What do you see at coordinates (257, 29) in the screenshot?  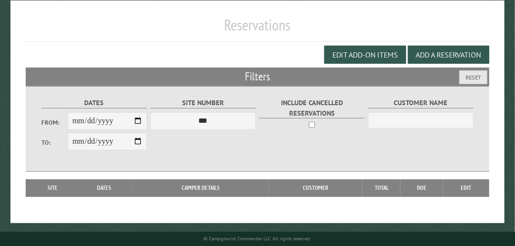 I see `h1: Reservations` at bounding box center [257, 29].